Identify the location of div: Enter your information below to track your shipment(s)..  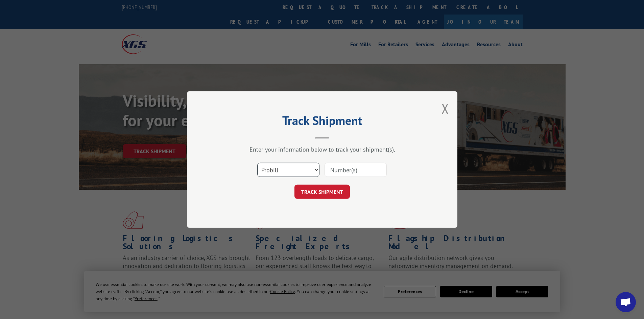
(322, 150).